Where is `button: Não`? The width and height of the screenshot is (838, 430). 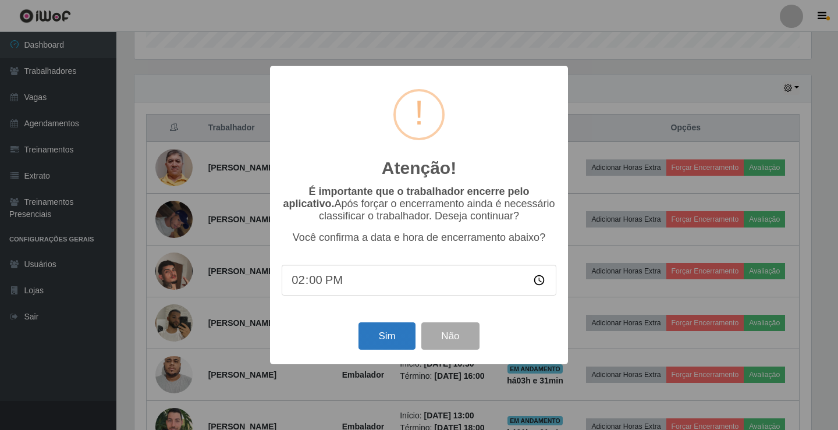 button: Não is located at coordinates (450, 336).